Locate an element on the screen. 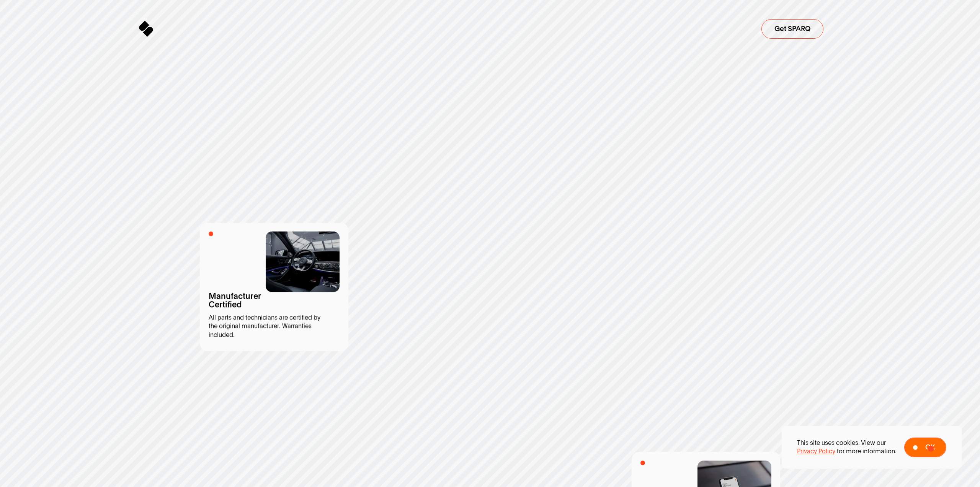 This screenshot has width=980, height=487. span: Manufacturer Certified is located at coordinates (232, 300).